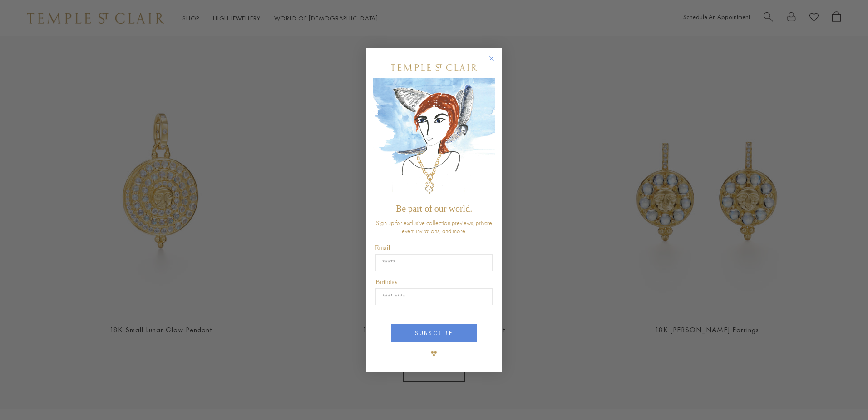 This screenshot has width=868, height=420. I want to click on button: Close dialog, so click(495, 63).